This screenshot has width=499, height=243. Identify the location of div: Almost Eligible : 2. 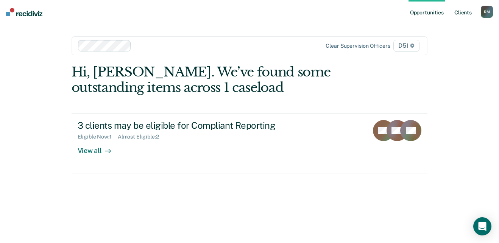
(141, 137).